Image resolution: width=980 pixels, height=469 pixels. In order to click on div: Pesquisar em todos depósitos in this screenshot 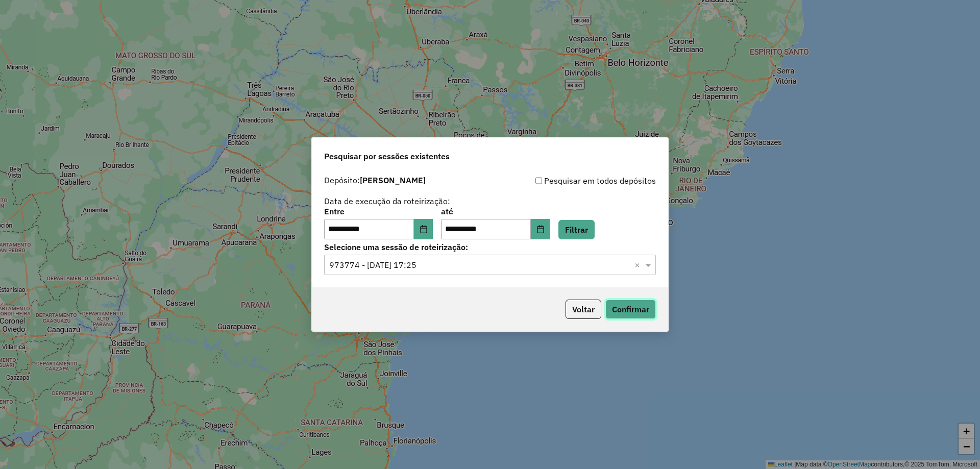, I will do `click(573, 181)`.